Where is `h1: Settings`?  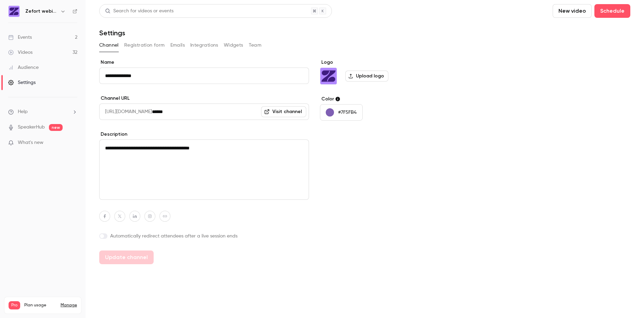
h1: Settings is located at coordinates (112, 33).